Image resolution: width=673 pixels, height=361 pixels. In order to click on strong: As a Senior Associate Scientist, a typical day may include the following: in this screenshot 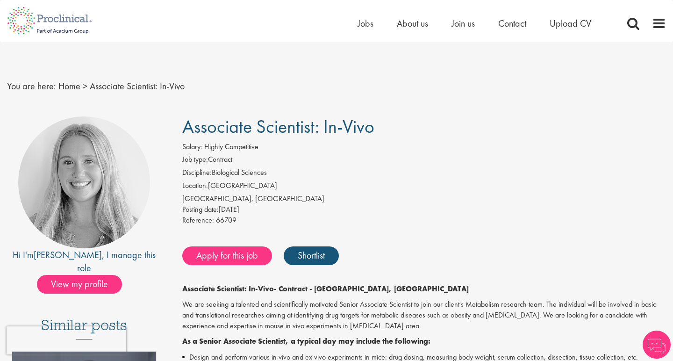, I will do `click(306, 341)`.